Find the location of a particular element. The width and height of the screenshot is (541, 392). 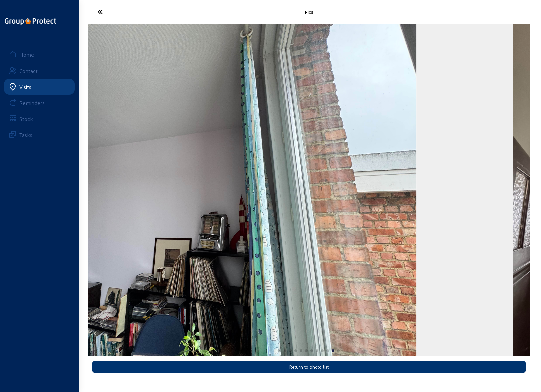

div: Home is located at coordinates (27, 55).